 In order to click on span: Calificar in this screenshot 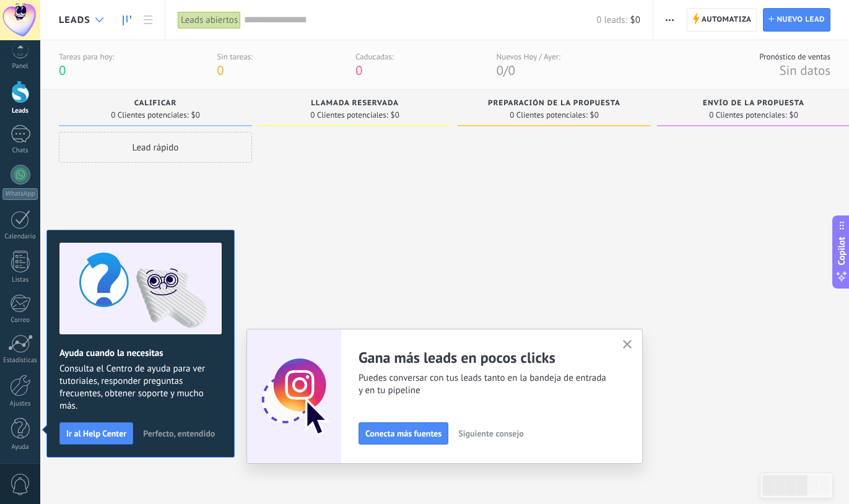, I will do `click(155, 103)`.